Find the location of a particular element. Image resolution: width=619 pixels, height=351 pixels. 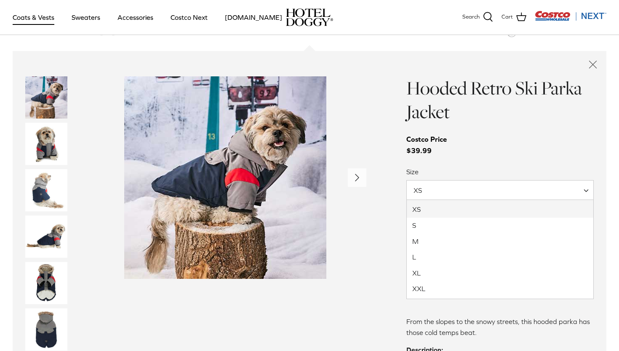

li: L is located at coordinates (501, 257).